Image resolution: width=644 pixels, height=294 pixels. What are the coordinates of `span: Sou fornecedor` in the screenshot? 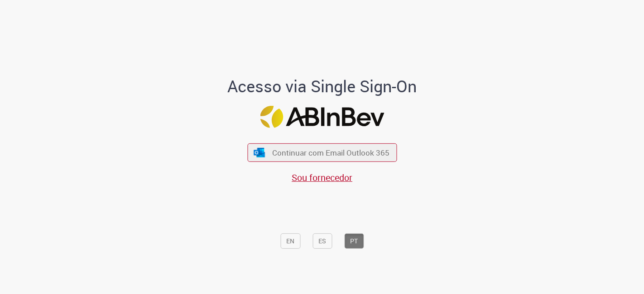 It's located at (322, 178).